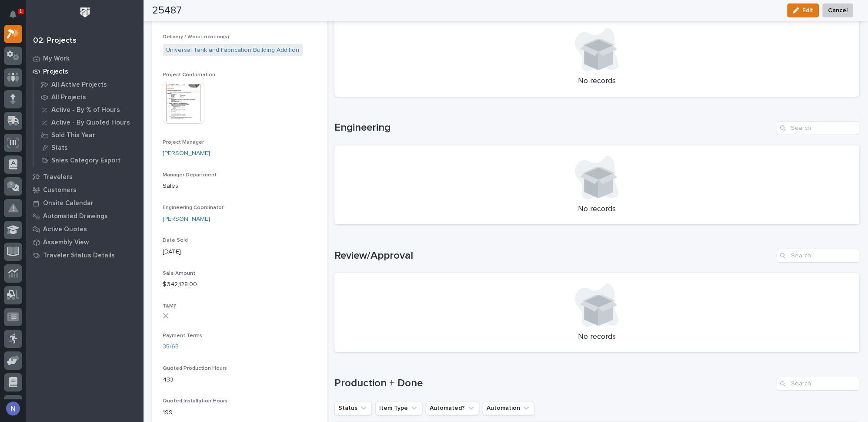 The height and width of the screenshot is (422, 868). What do you see at coordinates (179, 273) in the screenshot?
I see `span: Sale Amount` at bounding box center [179, 273].